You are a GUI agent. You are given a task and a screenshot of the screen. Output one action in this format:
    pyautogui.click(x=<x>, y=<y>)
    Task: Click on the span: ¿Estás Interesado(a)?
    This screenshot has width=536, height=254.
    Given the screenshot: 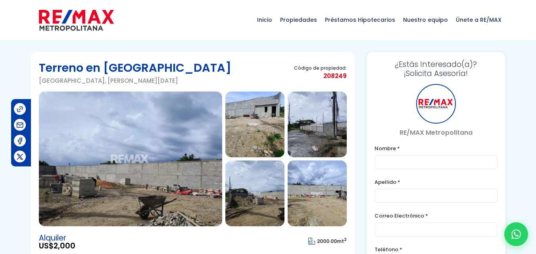 What is the action you would take?
    pyautogui.click(x=436, y=64)
    